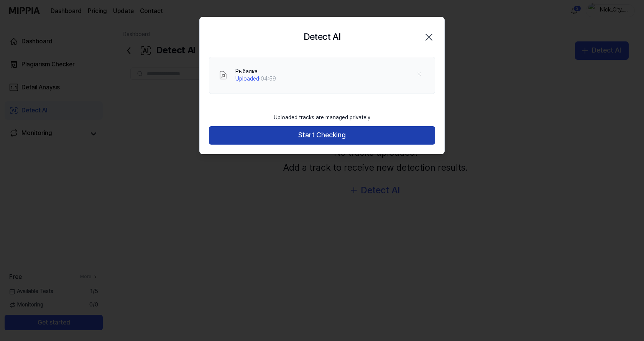 The width and height of the screenshot is (644, 341). What do you see at coordinates (322, 135) in the screenshot?
I see `button: Start Checking` at bounding box center [322, 135].